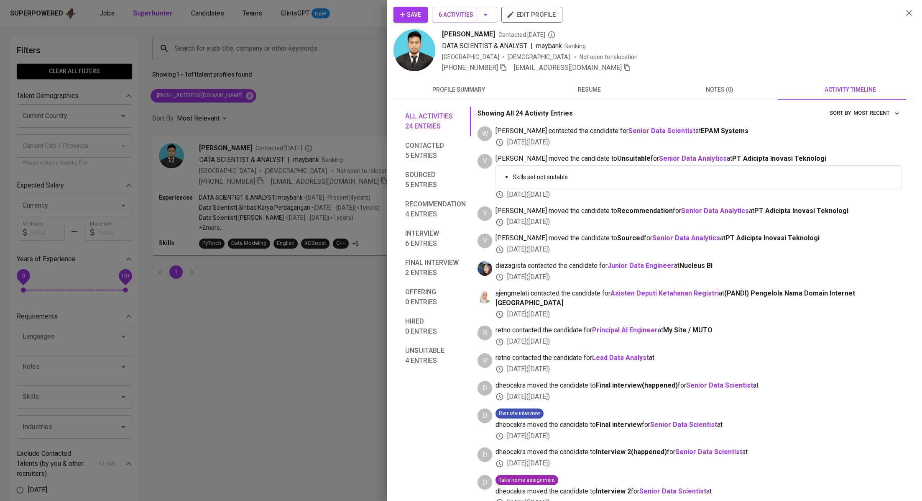 This screenshot has height=501, width=922. Describe the element at coordinates (589, 90) in the screenshot. I see `span: resume` at that location.